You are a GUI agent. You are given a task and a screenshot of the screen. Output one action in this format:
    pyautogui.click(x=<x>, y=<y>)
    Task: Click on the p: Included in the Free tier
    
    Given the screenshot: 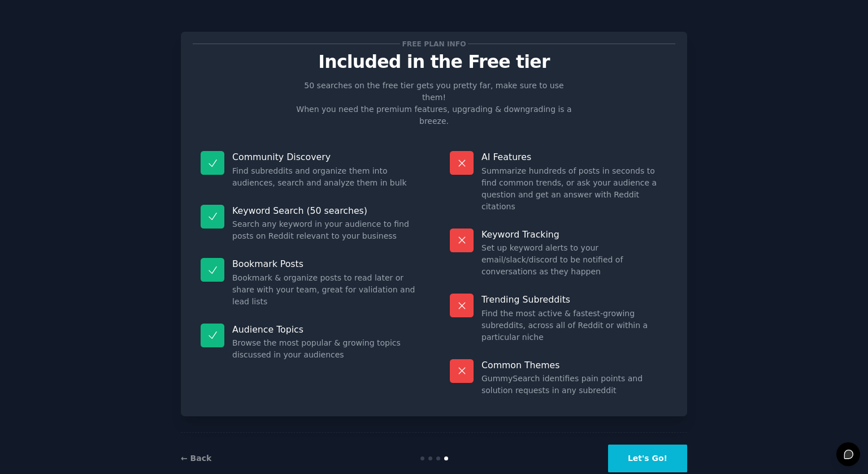 What is the action you would take?
    pyautogui.click(x=434, y=62)
    